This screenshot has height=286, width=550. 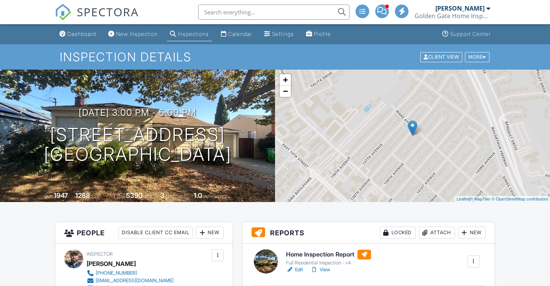 I want to click on a: View, so click(x=320, y=270).